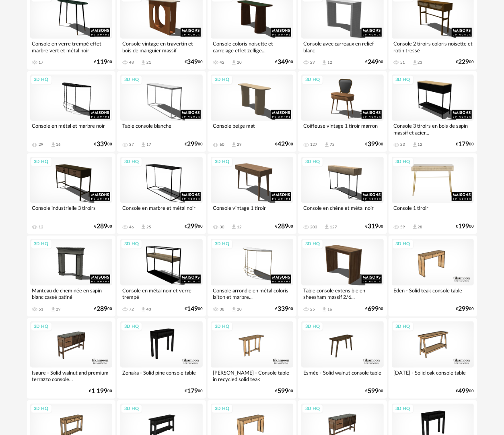 This screenshot has width=504, height=435. Describe the element at coordinates (433, 293) in the screenshot. I see `div: Eden - Solid teak console table` at that location.